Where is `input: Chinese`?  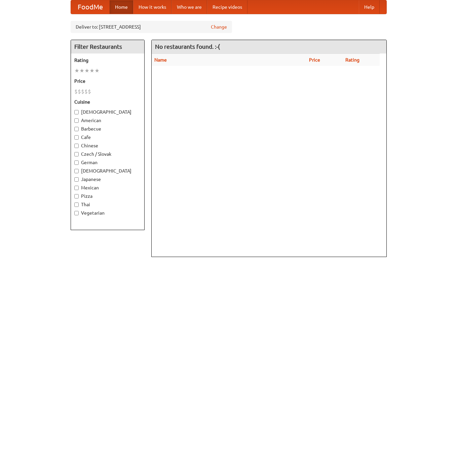
input: Chinese is located at coordinates (77, 146).